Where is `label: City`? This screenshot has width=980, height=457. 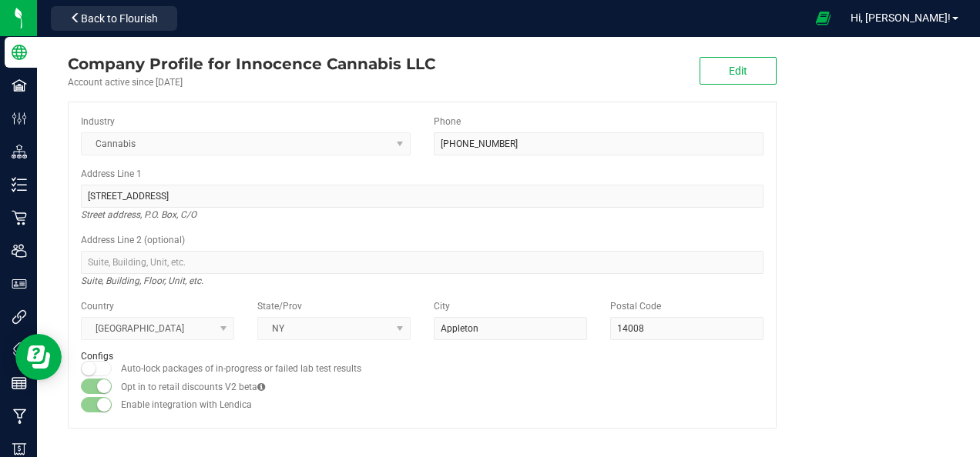 label: City is located at coordinates (441, 306).